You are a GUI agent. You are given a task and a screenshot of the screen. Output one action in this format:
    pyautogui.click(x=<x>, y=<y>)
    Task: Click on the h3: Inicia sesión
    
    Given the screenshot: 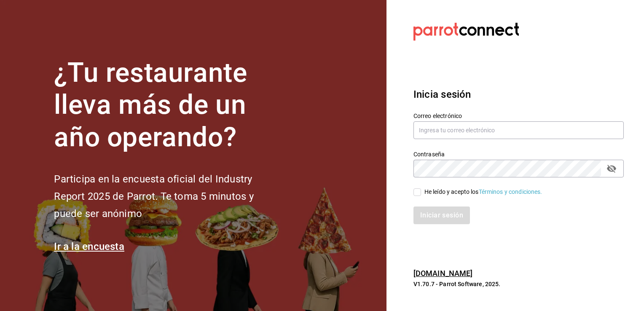 What is the action you would take?
    pyautogui.click(x=519, y=94)
    